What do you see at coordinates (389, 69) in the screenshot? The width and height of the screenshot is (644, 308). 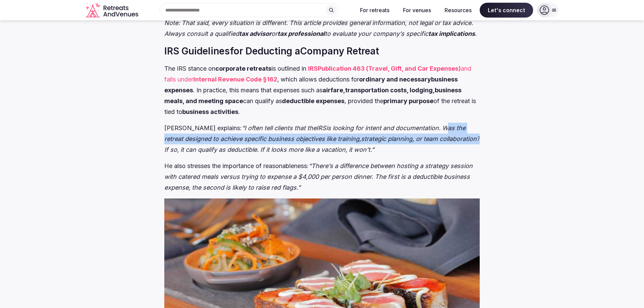 I see `strong: Publication 463 (Travel, Gift, and Car Expenses)` at bounding box center [389, 69].